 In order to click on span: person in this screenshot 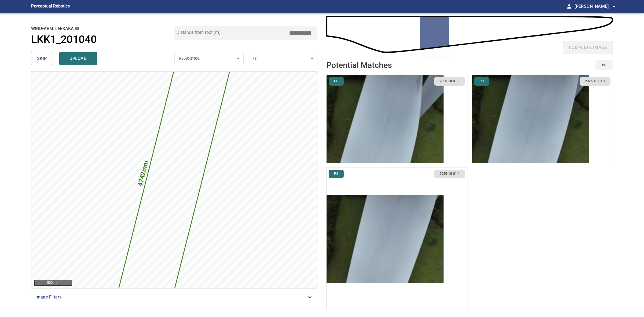, I will do `click(569, 6)`.